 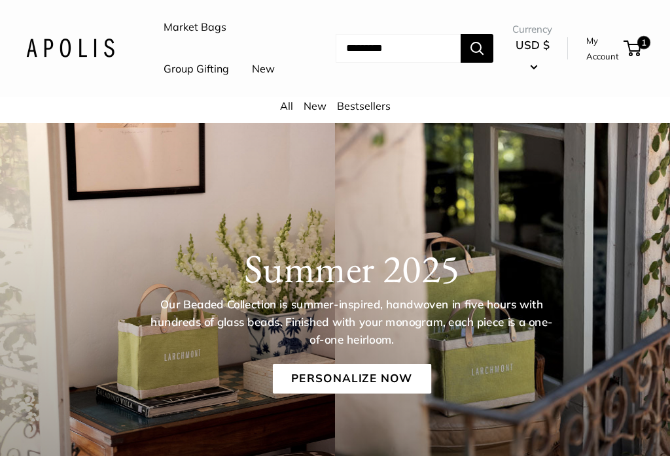 What do you see at coordinates (532, 44) in the screenshot?
I see `span: USD $` at bounding box center [532, 44].